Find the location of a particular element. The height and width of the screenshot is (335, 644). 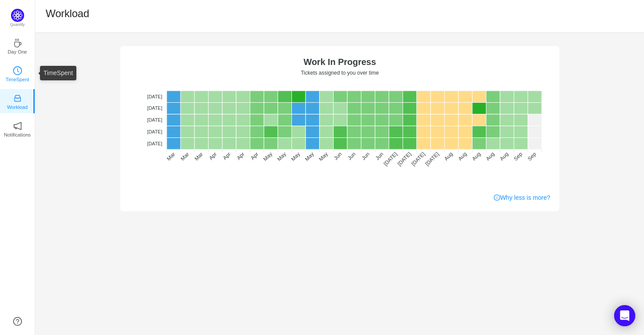

a: icon: question-circle is located at coordinates (18, 321).